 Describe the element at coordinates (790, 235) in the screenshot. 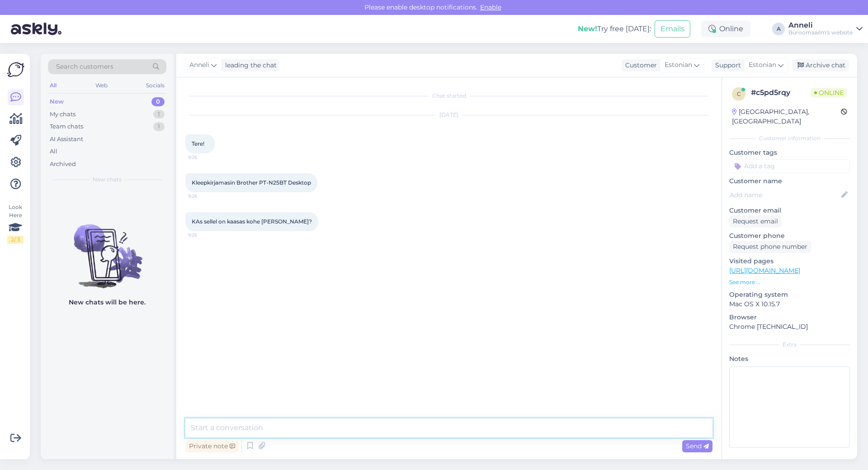

I see `p: Customer phone` at that location.